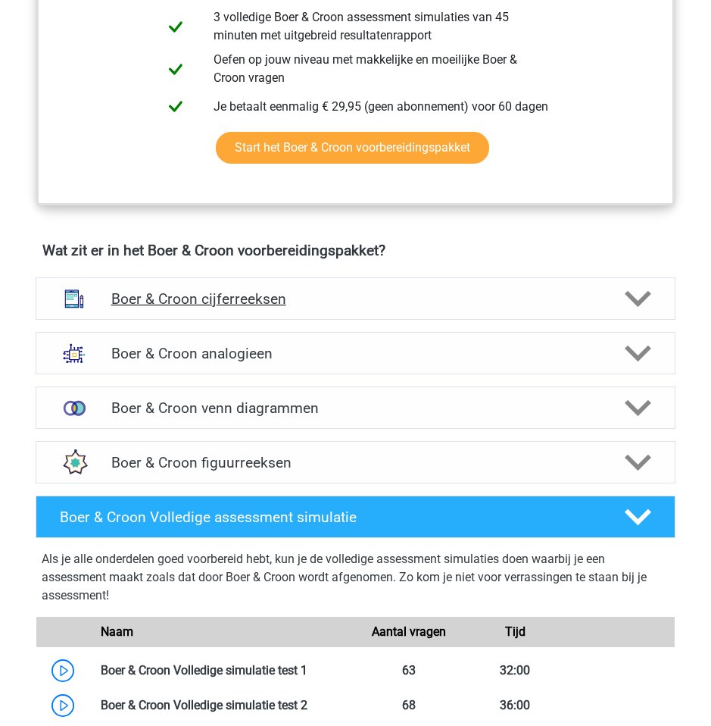  What do you see at coordinates (356, 353) in the screenshot?
I see `h4: Boer & Croon analogieen` at bounding box center [356, 353].